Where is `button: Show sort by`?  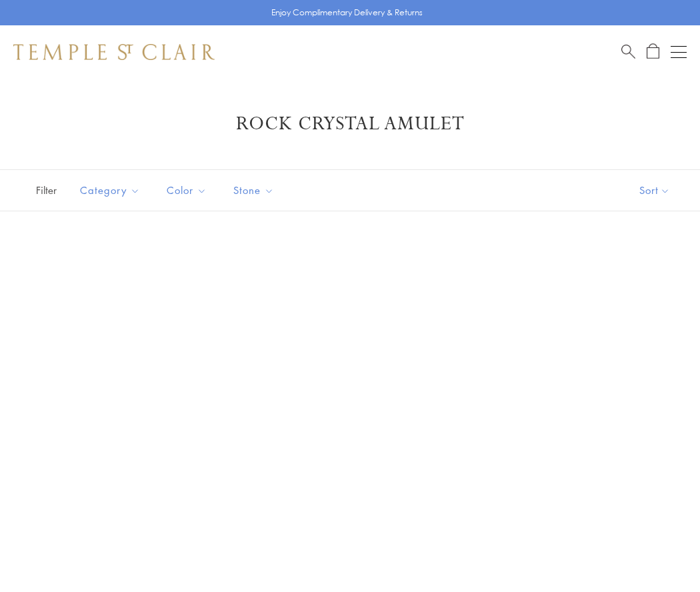
button: Show sort by is located at coordinates (655, 190).